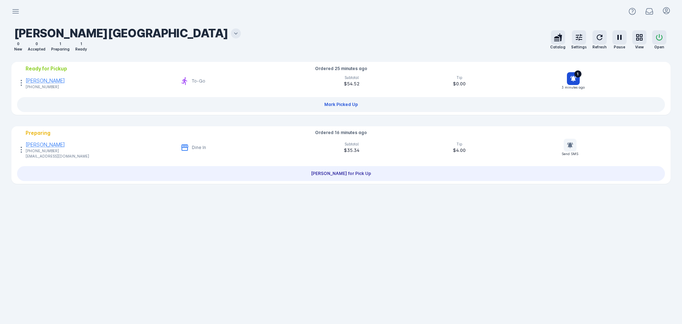  Describe the element at coordinates (352, 84) in the screenshot. I see `div: $54.52` at that location.